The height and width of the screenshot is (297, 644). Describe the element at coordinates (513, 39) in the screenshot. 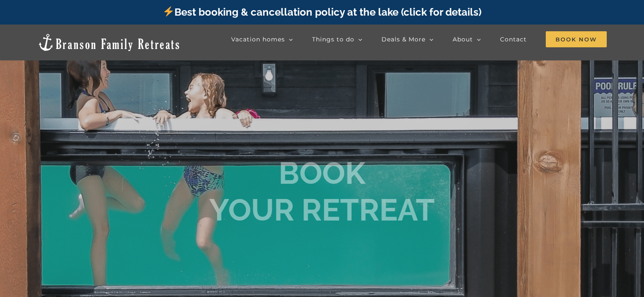

I see `a: Contact` at that location.